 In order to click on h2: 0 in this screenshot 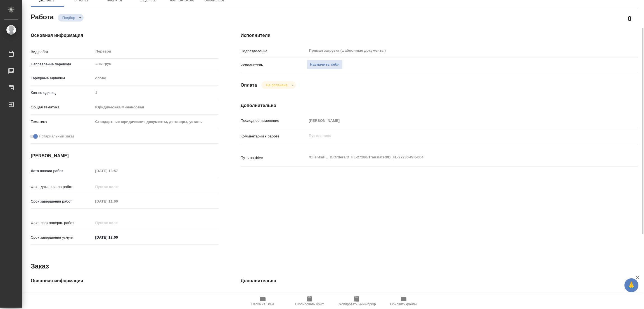, I will do `click(629, 18)`.